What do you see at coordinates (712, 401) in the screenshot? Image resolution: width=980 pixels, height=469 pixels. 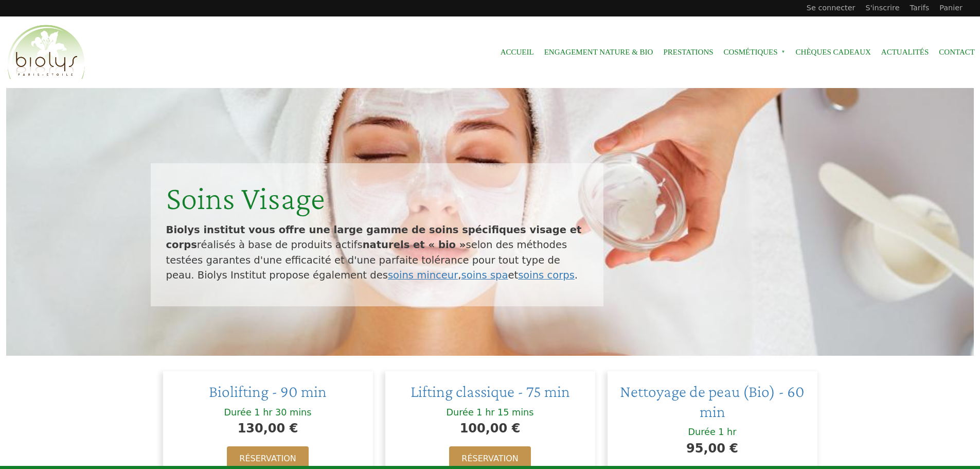 I see `span: Nettoyage de peau (Bio) - 60 min` at bounding box center [712, 401].